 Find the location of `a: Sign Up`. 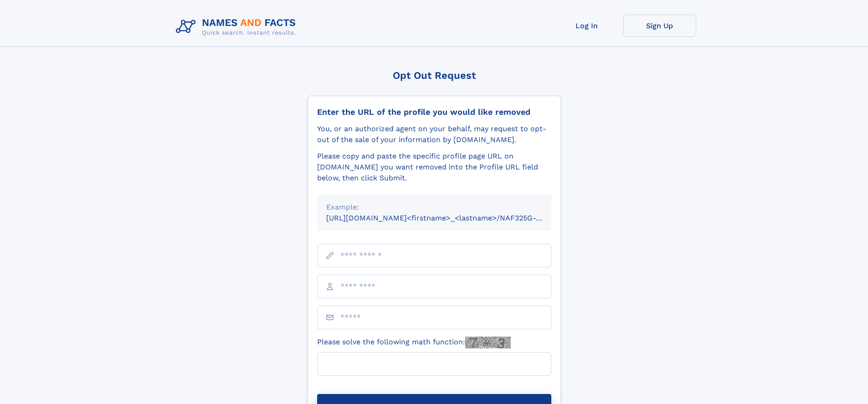

a: Sign Up is located at coordinates (660, 25).